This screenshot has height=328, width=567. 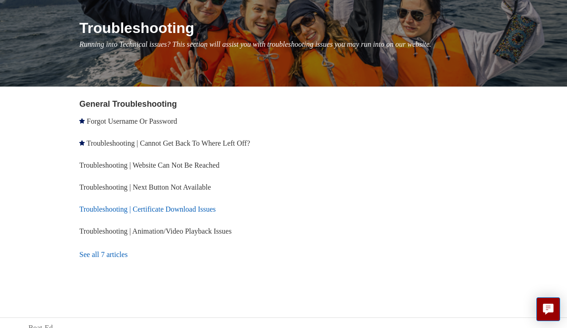 I want to click on a: See all 7 articles, so click(x=182, y=255).